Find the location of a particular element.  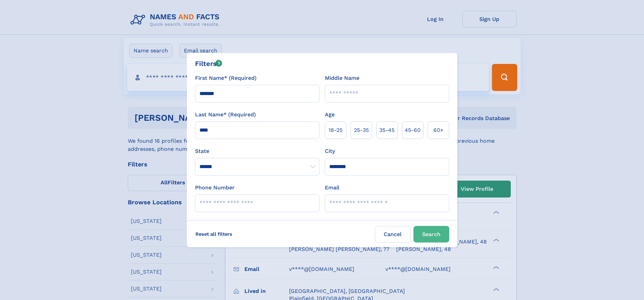

label: Last Name* (Required) is located at coordinates (226, 115).